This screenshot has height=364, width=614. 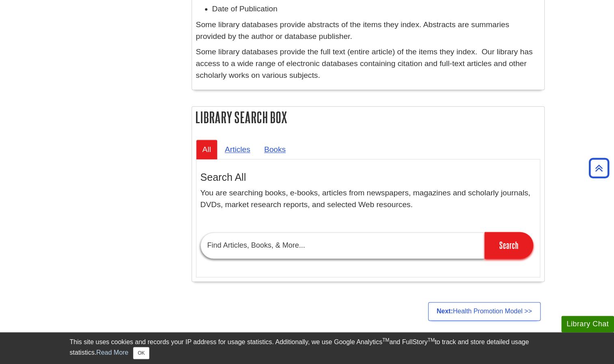 What do you see at coordinates (368, 199) in the screenshot?
I see `p: You are searching books, e-books, articles from newspapers, magazines and scholarly journals, DVD...` at bounding box center [368, 199].